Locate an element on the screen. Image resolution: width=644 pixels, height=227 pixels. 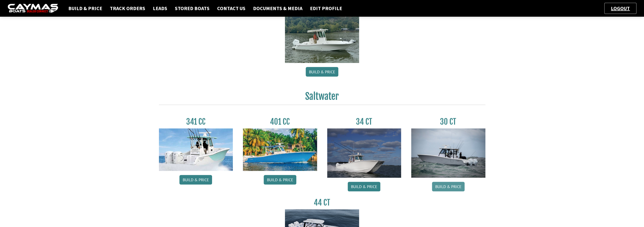
h3: 34 CT is located at coordinates (364, 122).